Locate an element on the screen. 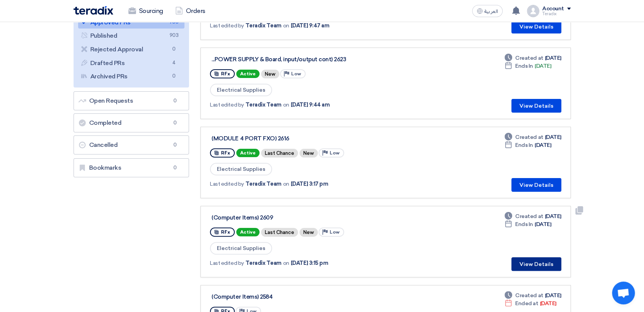  a: Completed0 is located at coordinates (132, 123).